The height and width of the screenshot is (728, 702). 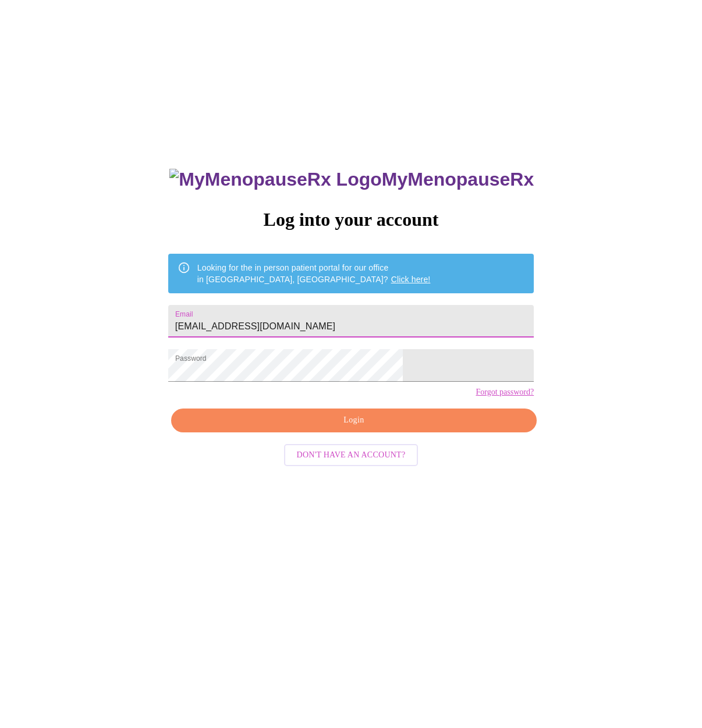 What do you see at coordinates (351, 179) in the screenshot?
I see `h3: MyMenopauseRx` at bounding box center [351, 179].